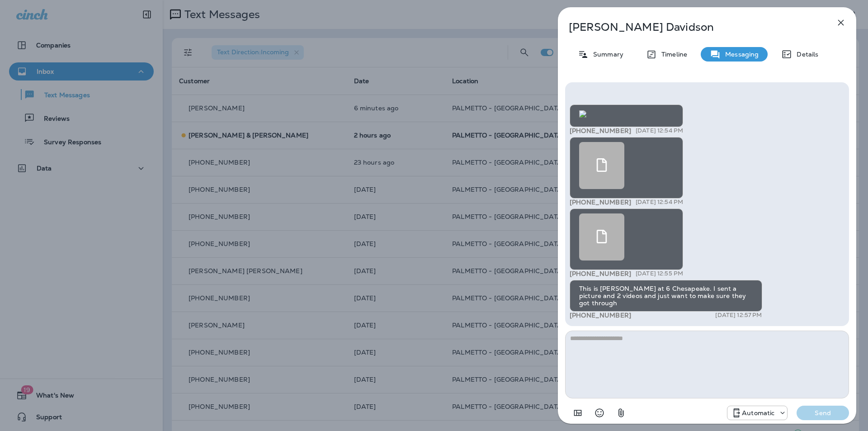 This screenshot has height=431, width=868. What do you see at coordinates (583, 114) in the screenshot?
I see `img: twilio-download` at bounding box center [583, 114].